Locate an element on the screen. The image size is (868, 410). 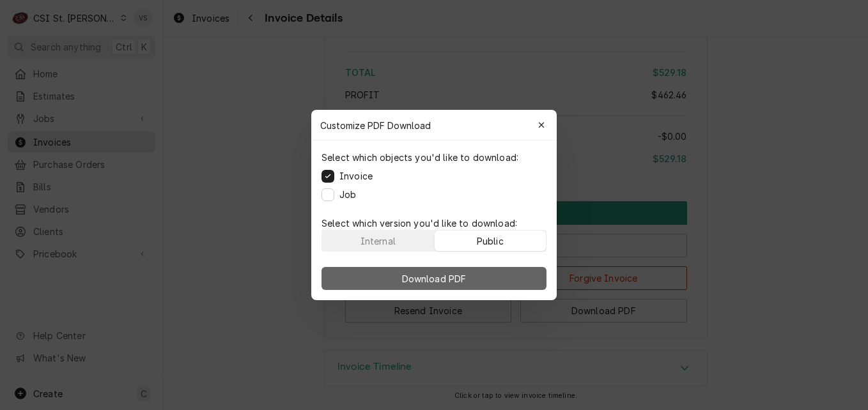
button: Download PDF is located at coordinates (434, 278).